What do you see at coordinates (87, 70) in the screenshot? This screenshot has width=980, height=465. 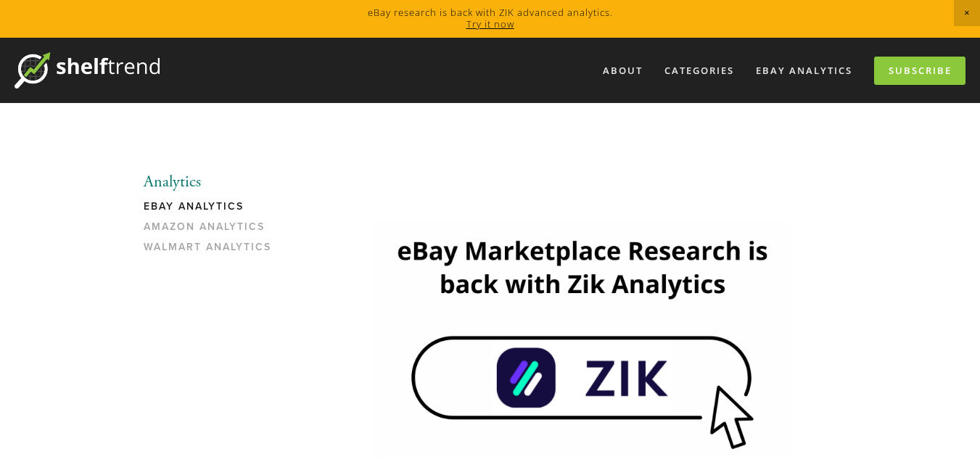 I see `img: ShelfTrend` at bounding box center [87, 70].